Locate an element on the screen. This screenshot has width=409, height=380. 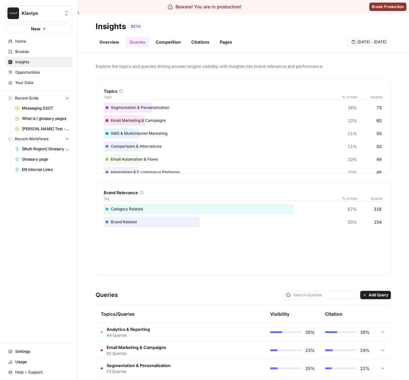
span: 60 is located at coordinates (379, 121).